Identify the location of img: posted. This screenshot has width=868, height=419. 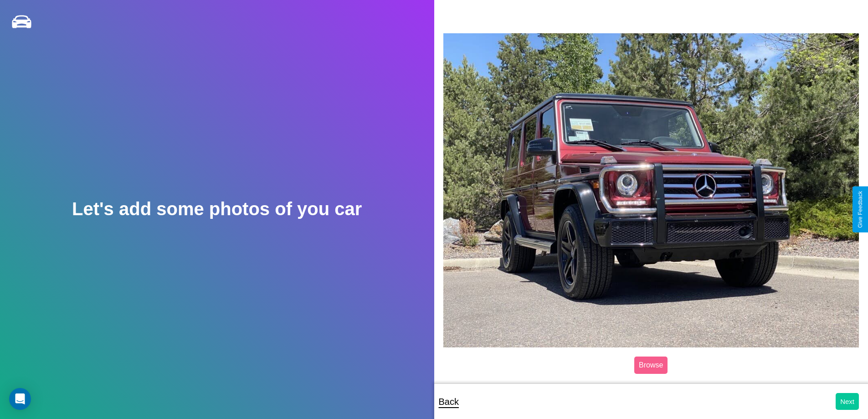
(651, 190).